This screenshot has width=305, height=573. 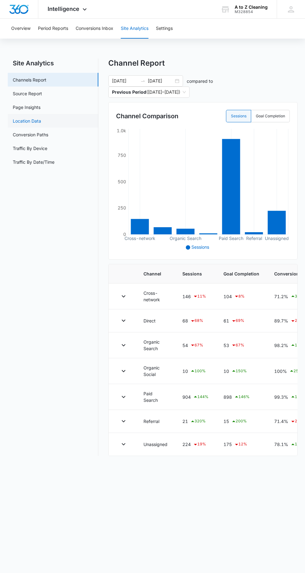 I want to click on h2: Site Analytics, so click(x=53, y=63).